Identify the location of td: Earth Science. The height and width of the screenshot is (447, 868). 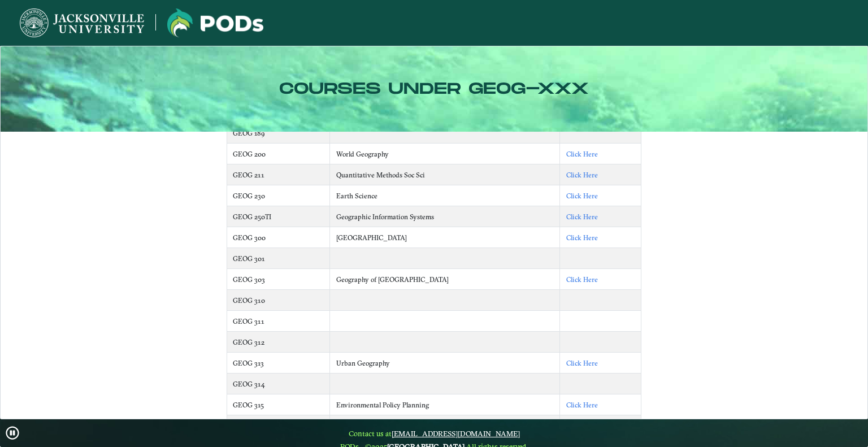
(445, 195).